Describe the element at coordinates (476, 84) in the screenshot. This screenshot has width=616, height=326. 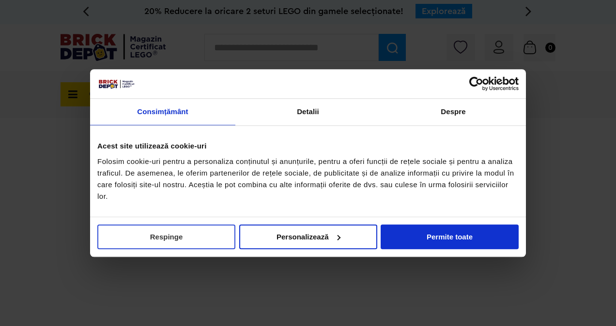
I see `a: Usercentrics Cookiebot - opens in a new window` at that location.